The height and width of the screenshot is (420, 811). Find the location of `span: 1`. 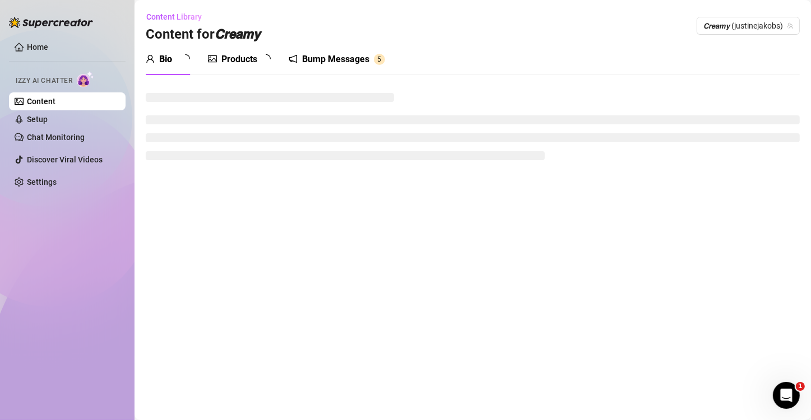

span: 1 is located at coordinates (800, 387).